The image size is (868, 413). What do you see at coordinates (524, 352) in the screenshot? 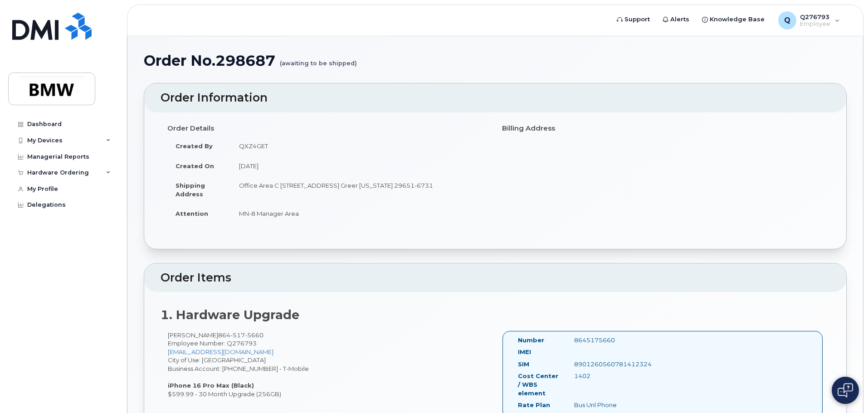
I see `label: IMEI` at bounding box center [524, 352].